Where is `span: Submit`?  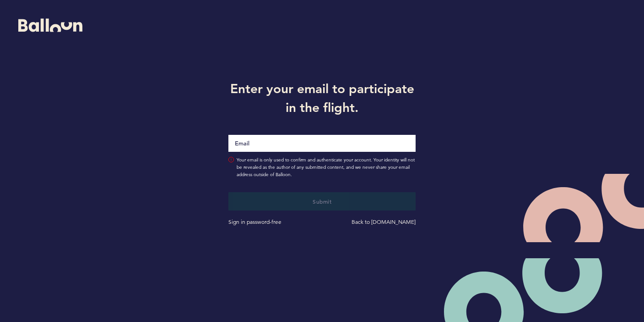 span: Submit is located at coordinates (322, 201).